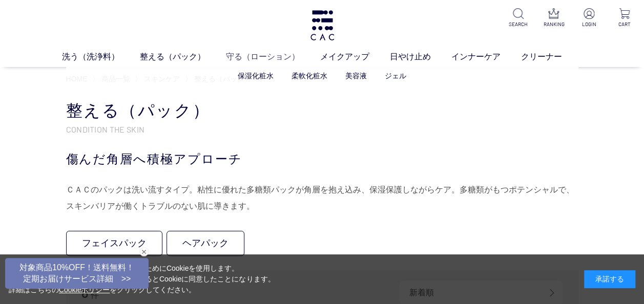 The height and width of the screenshot is (304, 644). Describe the element at coordinates (183, 57) in the screenshot. I see `a: 整える（パック）` at that location.